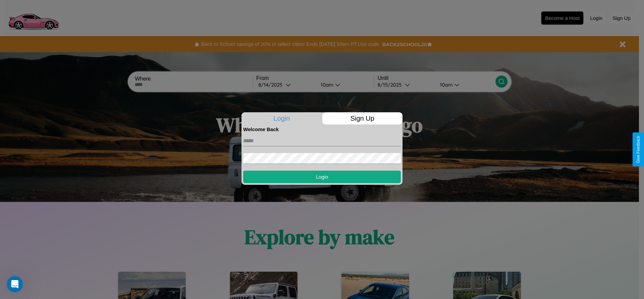 The height and width of the screenshot is (299, 644). What do you see at coordinates (322, 177) in the screenshot?
I see `button: Login` at bounding box center [322, 177].